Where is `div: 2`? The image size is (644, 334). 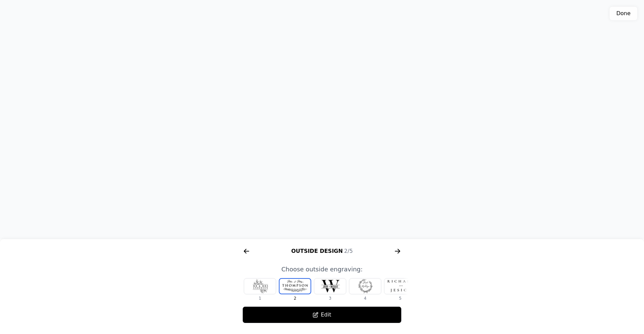
div: 2 is located at coordinates (295, 299).